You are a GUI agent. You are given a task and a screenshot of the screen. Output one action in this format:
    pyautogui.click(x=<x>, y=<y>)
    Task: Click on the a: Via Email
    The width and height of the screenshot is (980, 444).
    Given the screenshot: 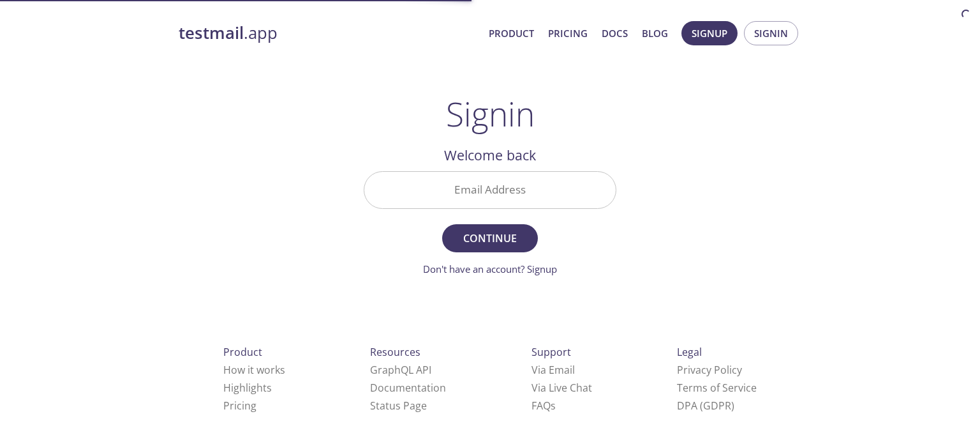 What is the action you would take?
    pyautogui.click(x=553, y=370)
    